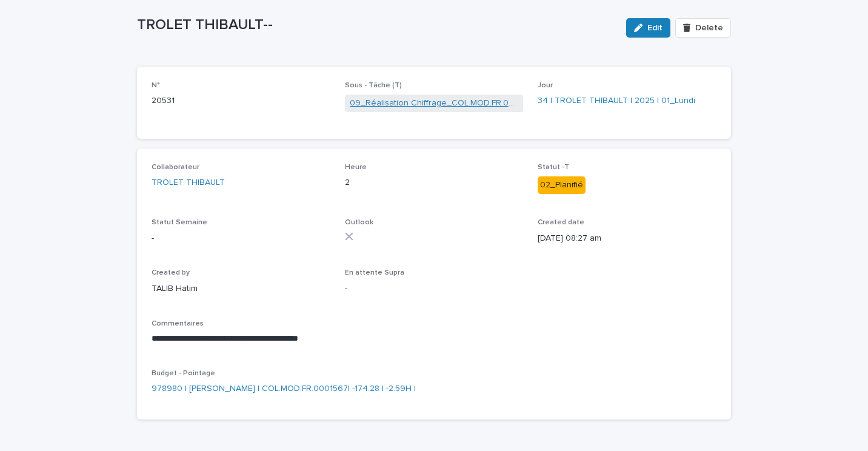 This screenshot has height=451, width=868. What do you see at coordinates (359, 223) in the screenshot?
I see `span: Outlook` at bounding box center [359, 223].